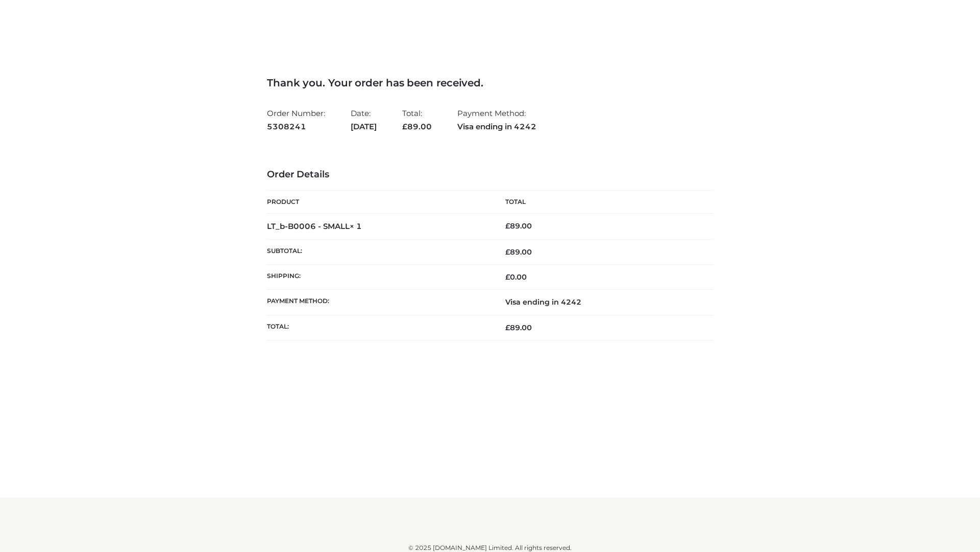 The image size is (980, 552). I want to click on h3: Thank you. Your order has been received., so click(490, 83).